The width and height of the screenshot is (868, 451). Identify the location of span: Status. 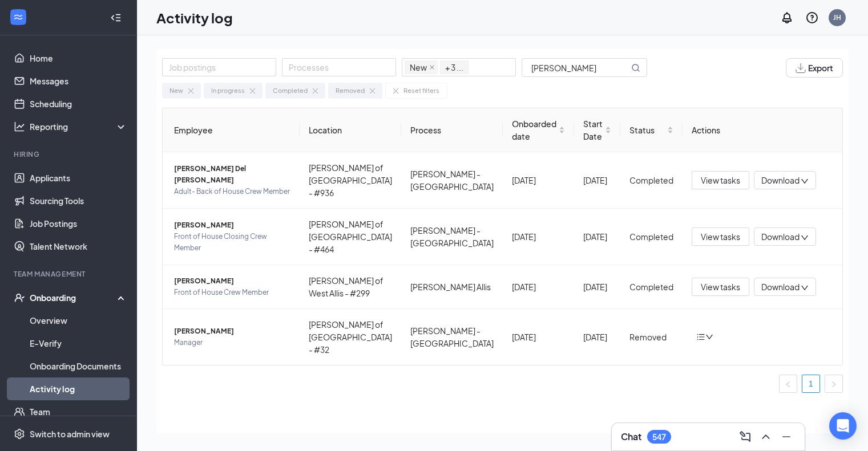
(647, 130).